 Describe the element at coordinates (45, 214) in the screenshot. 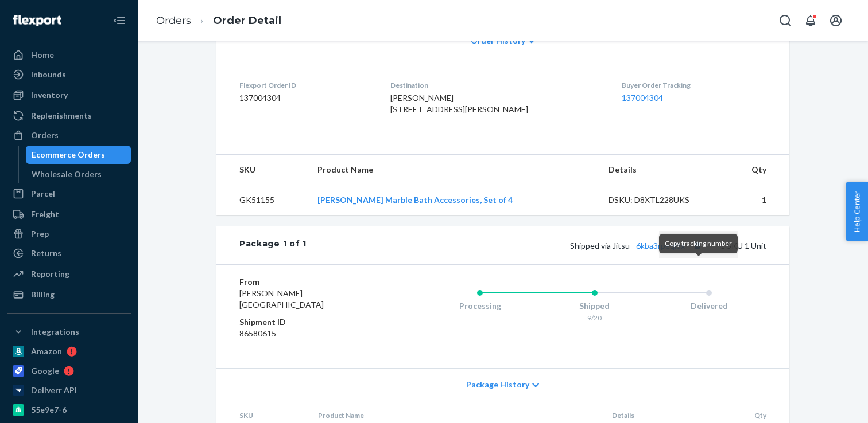

I see `div: Freight` at that location.